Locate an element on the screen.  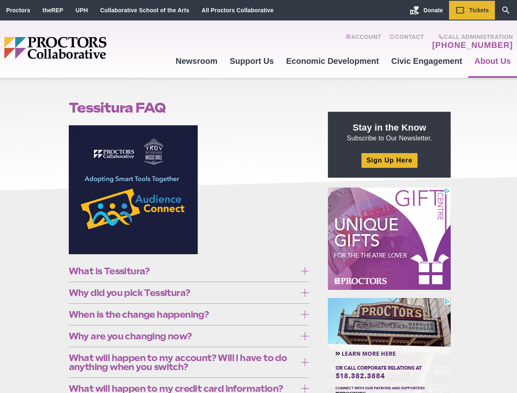
a: Account is located at coordinates (363, 42).